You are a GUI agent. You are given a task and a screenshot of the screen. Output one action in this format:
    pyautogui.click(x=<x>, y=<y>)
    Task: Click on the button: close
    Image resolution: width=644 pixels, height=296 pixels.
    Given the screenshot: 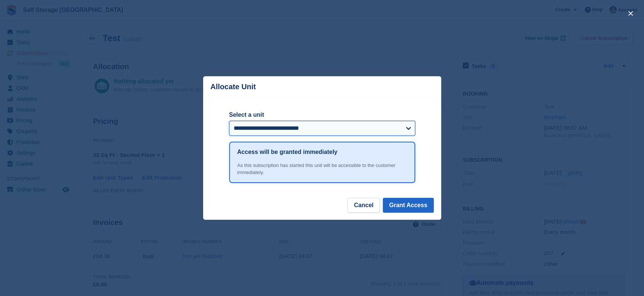 What is the action you would take?
    pyautogui.click(x=631, y=13)
    